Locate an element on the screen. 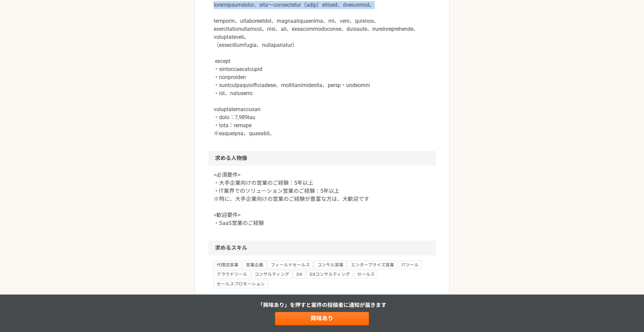 Image resolution: width=644 pixels, height=332 pixels. p: <必須要件> ・大手企業向けの営業のご経験：5年以上 ・IT業界でのソリューション営業のご経験：5年以上 ※特に、大手企業向けの営業のご経験が豊富な方は、大歓迎です <歓迎要件> ・SaaS営業... is located at coordinates (322, 199).